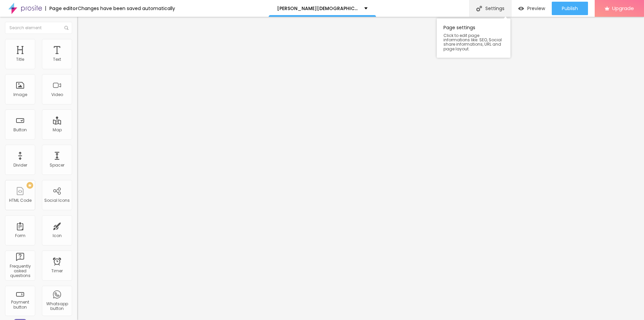  Describe the element at coordinates (57, 95) in the screenshot. I see `div: Video` at that location.